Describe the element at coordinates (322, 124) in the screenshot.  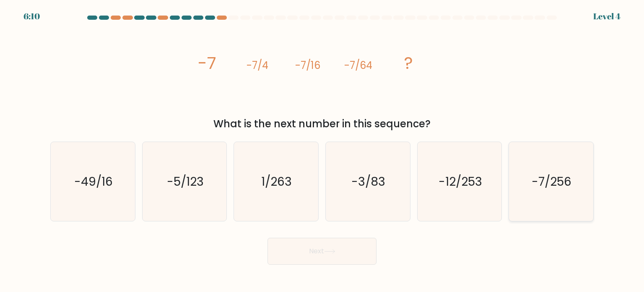
I see `div: What is the next number in this sequence?` at that location.